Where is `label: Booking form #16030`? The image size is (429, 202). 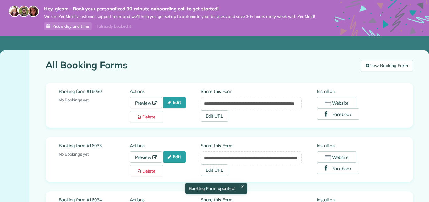
label: Booking form #16030 is located at coordinates (94, 91).